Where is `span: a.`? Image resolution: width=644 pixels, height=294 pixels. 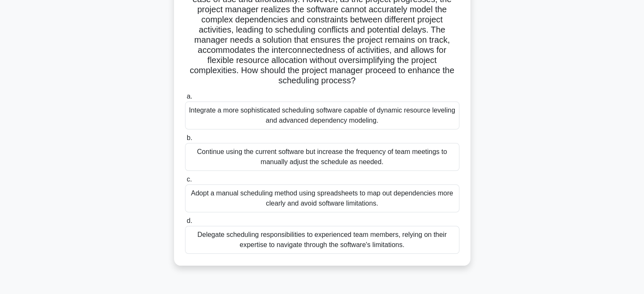
span: a. is located at coordinates (189, 96).